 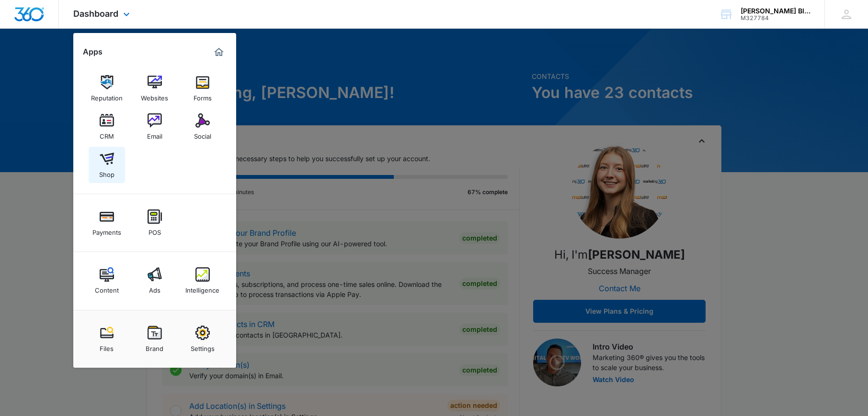 I want to click on a: POS, so click(x=155, y=223).